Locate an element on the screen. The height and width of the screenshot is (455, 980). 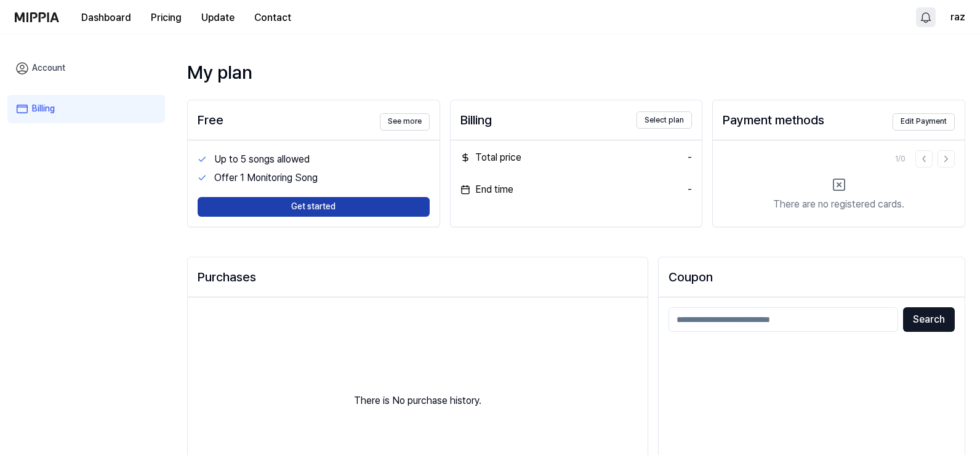
div: Purchases is located at coordinates (417, 277).